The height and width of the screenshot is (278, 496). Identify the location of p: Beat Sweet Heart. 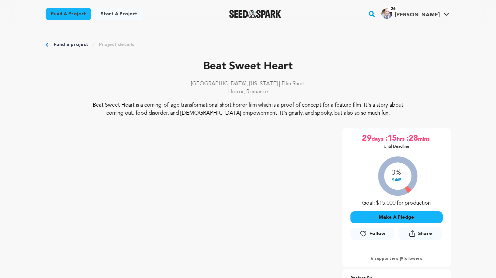
(248, 67).